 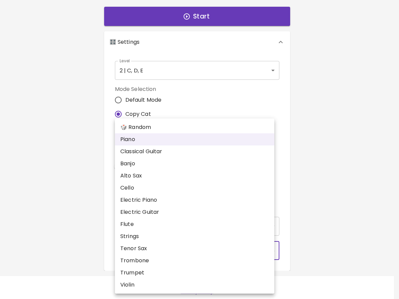 What do you see at coordinates (194, 188) in the screenshot?
I see `li: Cello` at bounding box center [194, 188].